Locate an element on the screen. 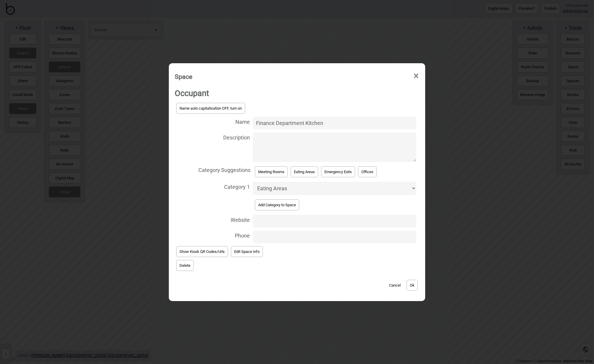 Image resolution: width=594 pixels, height=364 pixels. button: Eating Areas is located at coordinates (304, 172).